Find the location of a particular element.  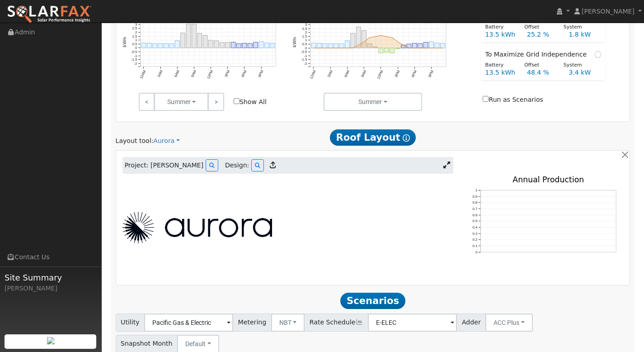

text: 0.1 is located at coordinates (474, 246).